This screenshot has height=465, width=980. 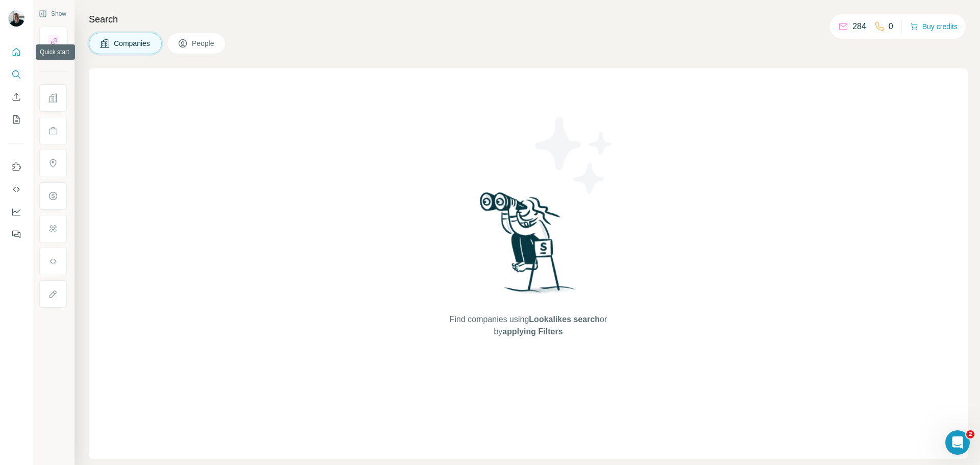 I want to click on button: Quick start, so click(x=16, y=52).